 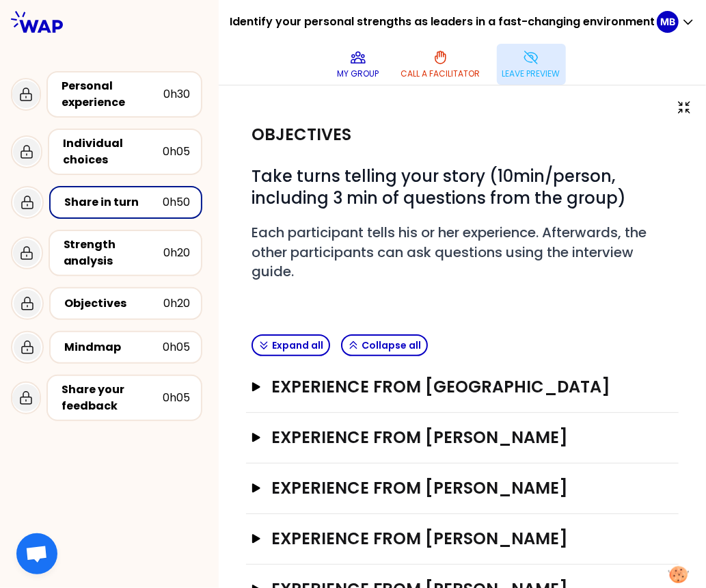 I want to click on span: Each participant tells his or her experience. Afterwards, the other participants can ask question..., so click(x=450, y=252).